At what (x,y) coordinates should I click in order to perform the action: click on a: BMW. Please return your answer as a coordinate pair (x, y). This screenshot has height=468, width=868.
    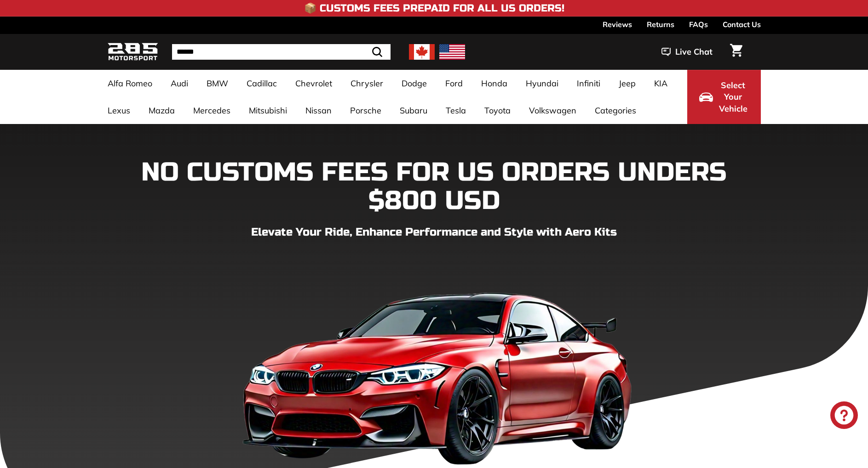
    Looking at the image, I should click on (217, 83).